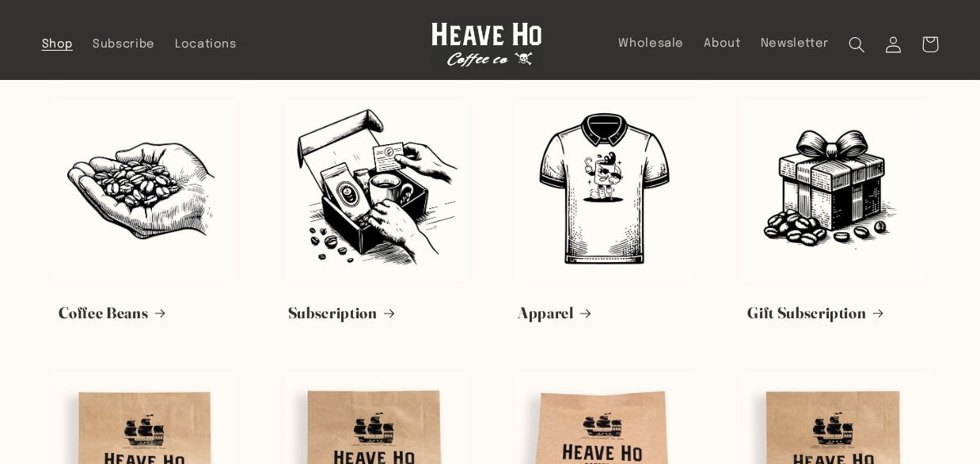 This screenshot has width=980, height=464. I want to click on span: Subscribe, so click(124, 45).